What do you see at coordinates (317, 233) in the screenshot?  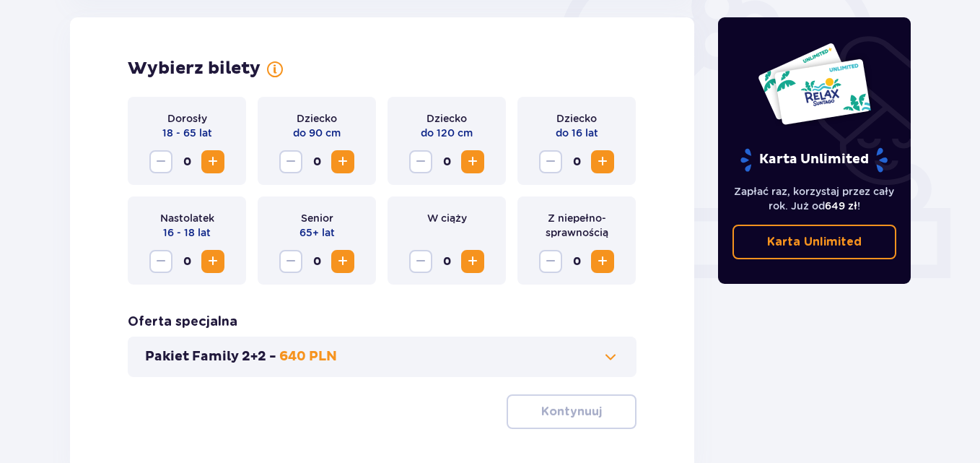 I see `p: 65+ lat` at bounding box center [317, 233].